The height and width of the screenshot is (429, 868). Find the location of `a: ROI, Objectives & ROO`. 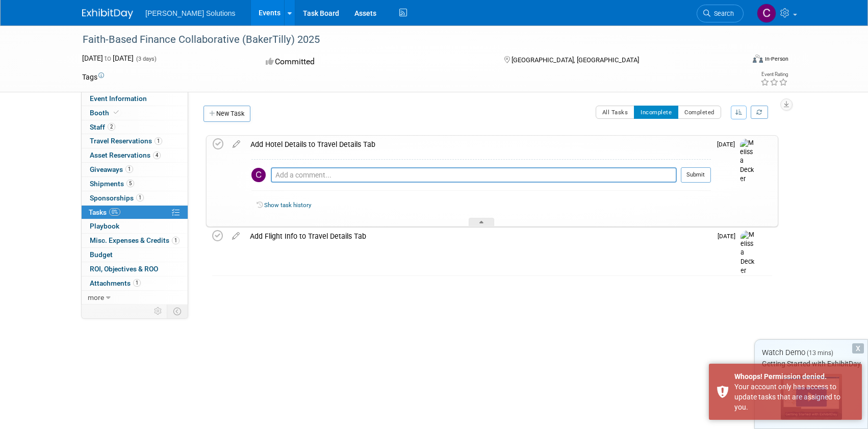

a: ROI, Objectives & ROO is located at coordinates (134, 269).